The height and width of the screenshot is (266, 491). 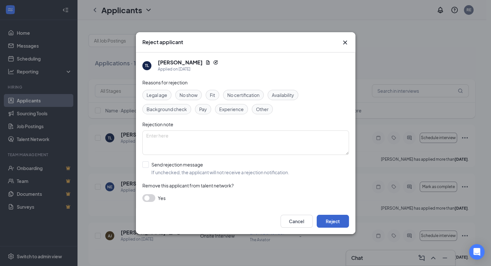 What do you see at coordinates (165, 83) in the screenshot?
I see `span: Reasons for rejection` at bounding box center [165, 83].